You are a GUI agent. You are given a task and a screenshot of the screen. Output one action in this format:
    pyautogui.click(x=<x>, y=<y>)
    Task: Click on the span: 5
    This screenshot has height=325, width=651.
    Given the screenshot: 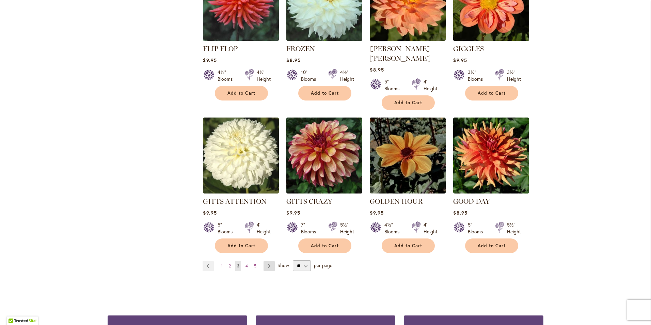 What is the action you would take?
    pyautogui.click(x=255, y=266)
    